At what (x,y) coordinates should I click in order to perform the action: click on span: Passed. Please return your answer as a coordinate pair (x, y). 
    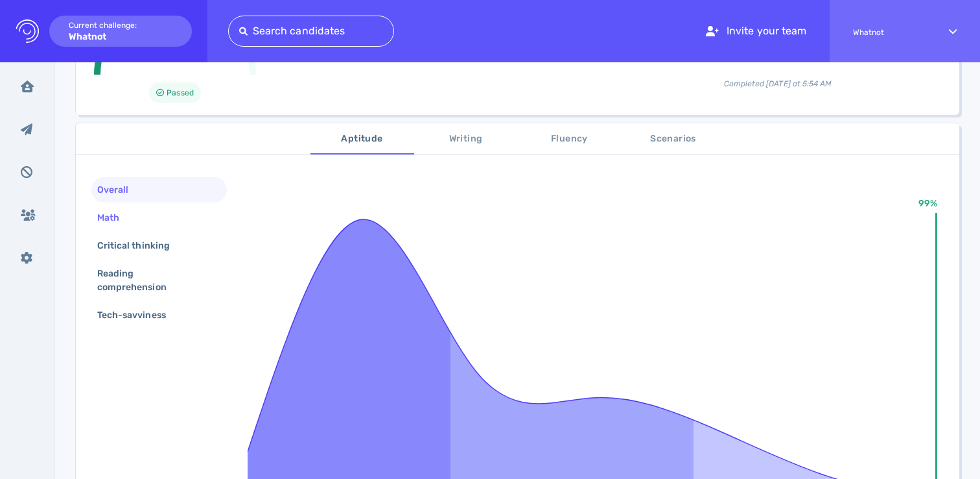
    Looking at the image, I should click on (180, 93).